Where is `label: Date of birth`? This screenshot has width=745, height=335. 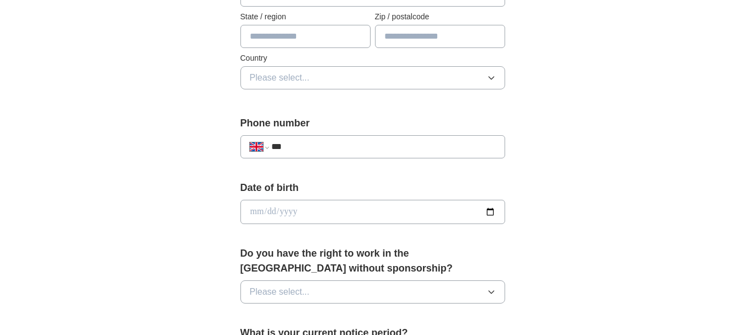 label: Date of birth is located at coordinates (373, 188).